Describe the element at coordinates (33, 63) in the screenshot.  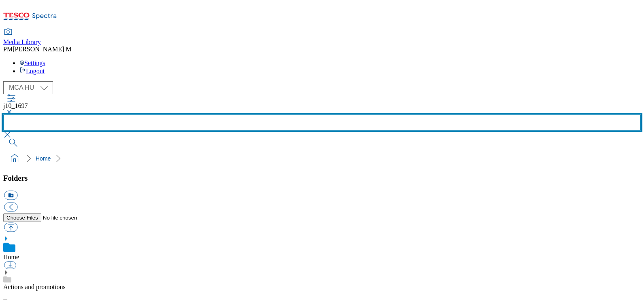
I see `a: Settings` at that location.